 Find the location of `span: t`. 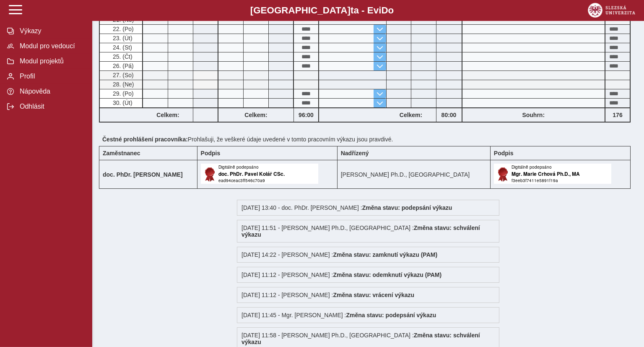

span: t is located at coordinates (352, 10).